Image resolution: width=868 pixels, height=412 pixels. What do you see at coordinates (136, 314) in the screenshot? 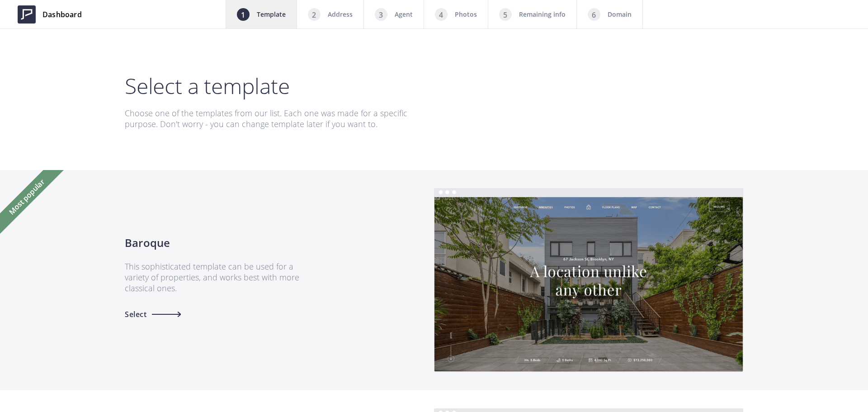
I see `span: Select` at bounding box center [136, 314].